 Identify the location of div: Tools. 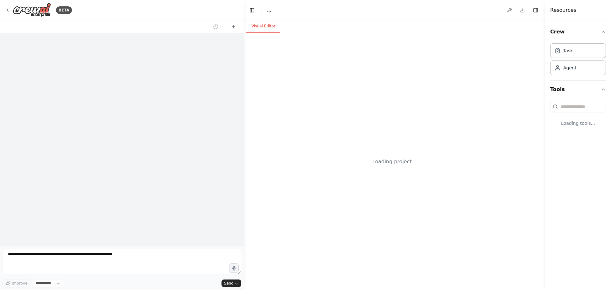
(578, 117).